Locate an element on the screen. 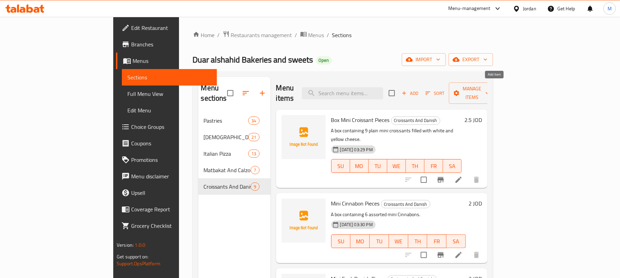 This screenshot has height=278, width=620. img: Box Mini Croissant Pieces is located at coordinates (303, 137).